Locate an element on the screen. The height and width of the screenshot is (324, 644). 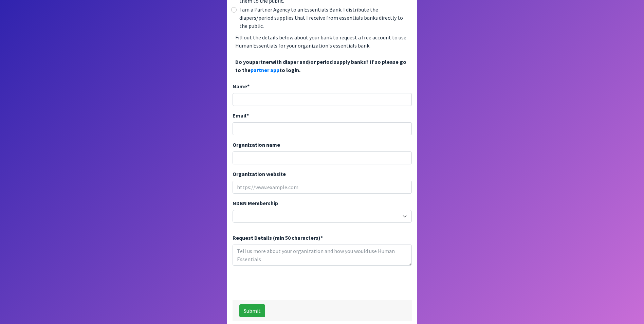
span: partner is located at coordinates (262, 62).